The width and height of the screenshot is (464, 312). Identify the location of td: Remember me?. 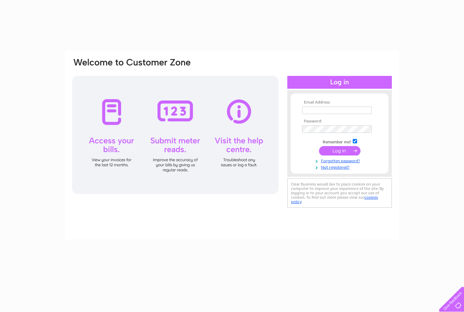
(340, 141).